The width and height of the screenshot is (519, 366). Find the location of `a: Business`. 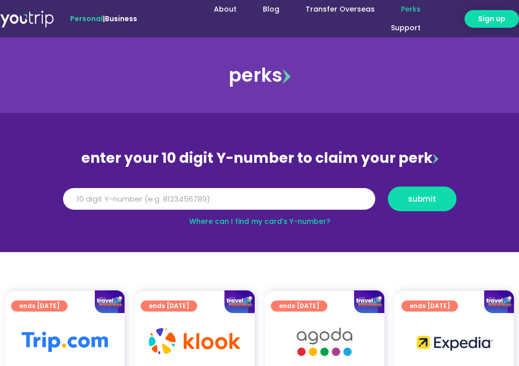

a: Business is located at coordinates (121, 19).